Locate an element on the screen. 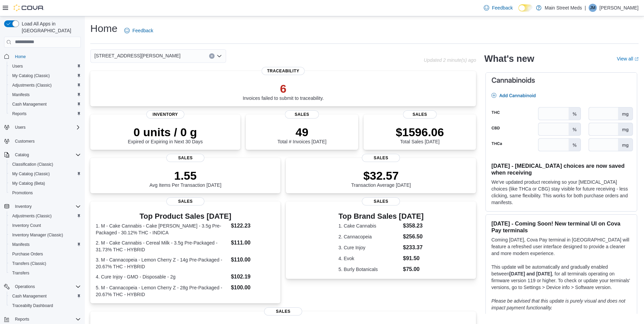  button: Home is located at coordinates (42, 56).